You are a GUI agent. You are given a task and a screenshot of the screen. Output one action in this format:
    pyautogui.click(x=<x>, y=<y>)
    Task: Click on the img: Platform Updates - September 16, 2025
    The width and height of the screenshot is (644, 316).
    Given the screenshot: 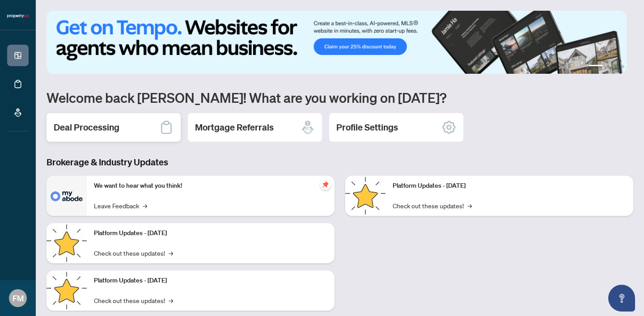 What is the action you would take?
    pyautogui.click(x=67, y=243)
    